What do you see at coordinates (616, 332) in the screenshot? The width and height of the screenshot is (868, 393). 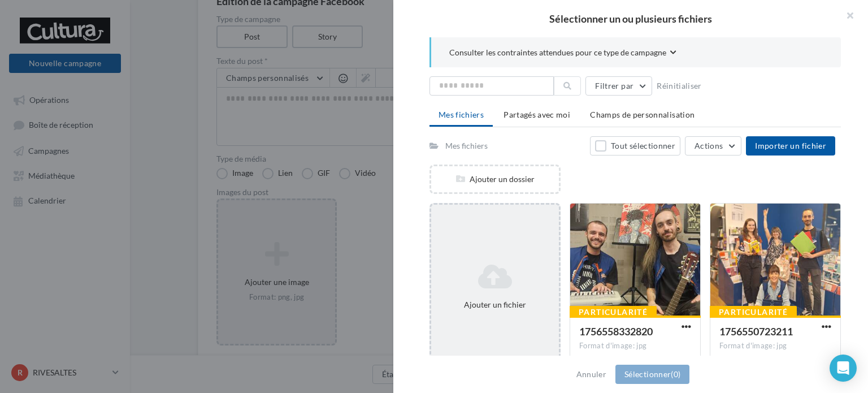 I see `span: 1756558332820` at bounding box center [616, 332].